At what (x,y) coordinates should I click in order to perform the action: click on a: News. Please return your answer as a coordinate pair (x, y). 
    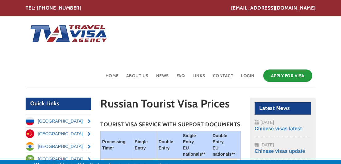
    Looking at the image, I should click on (162, 78).